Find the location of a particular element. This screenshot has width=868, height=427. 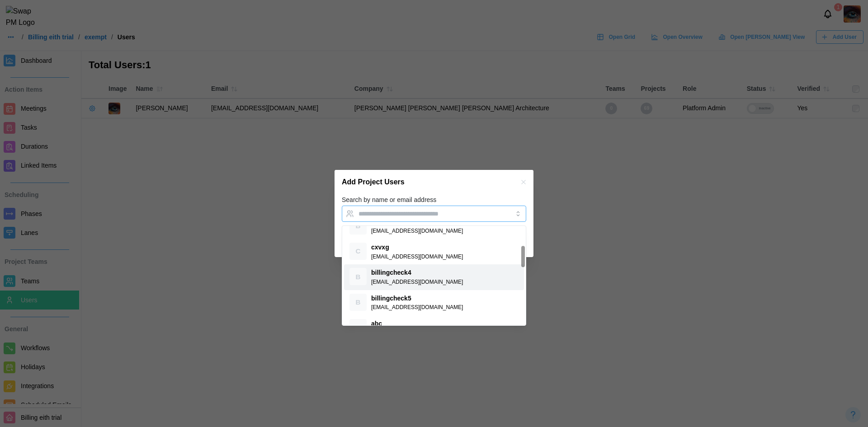

label: Search by name or email address is located at coordinates (389, 201).